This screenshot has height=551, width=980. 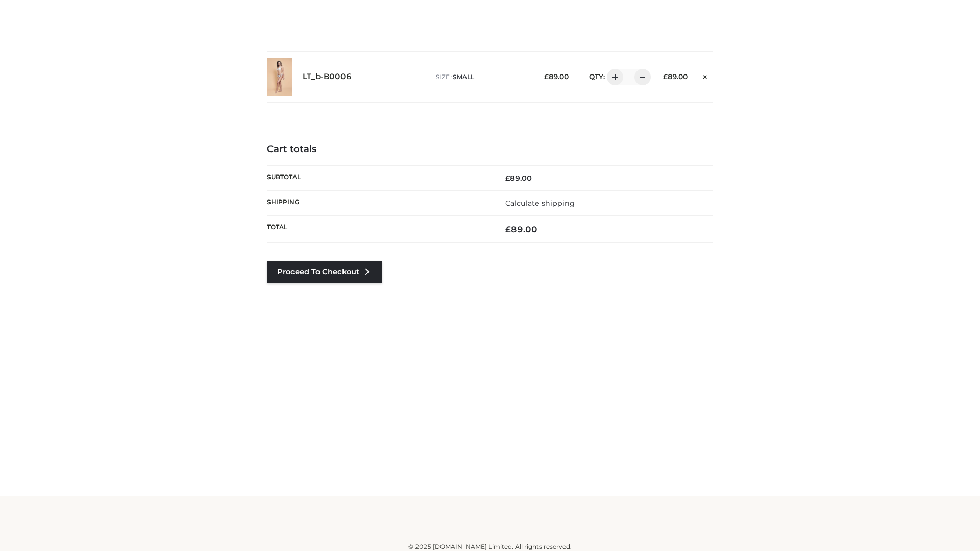 What do you see at coordinates (378, 202) in the screenshot?
I see `th: Shipping` at bounding box center [378, 202].